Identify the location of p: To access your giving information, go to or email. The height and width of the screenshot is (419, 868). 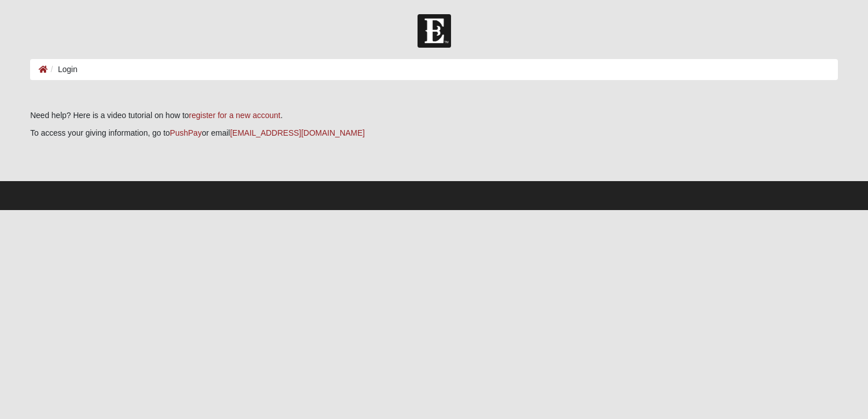
(434, 133).